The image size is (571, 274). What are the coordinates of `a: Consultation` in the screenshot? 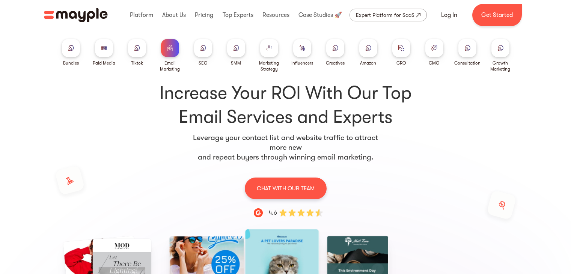 It's located at (468, 53).